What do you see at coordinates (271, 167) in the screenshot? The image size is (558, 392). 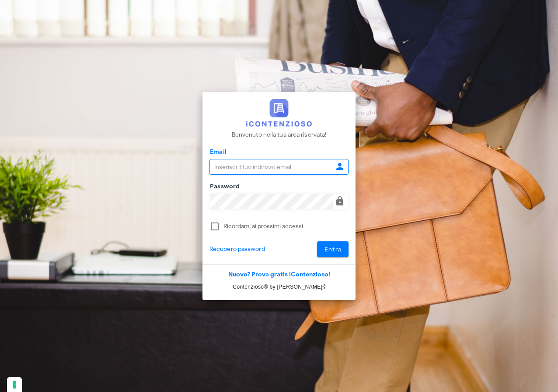 I see `input: Inserisci il tuo indirizzo email` at bounding box center [271, 167].